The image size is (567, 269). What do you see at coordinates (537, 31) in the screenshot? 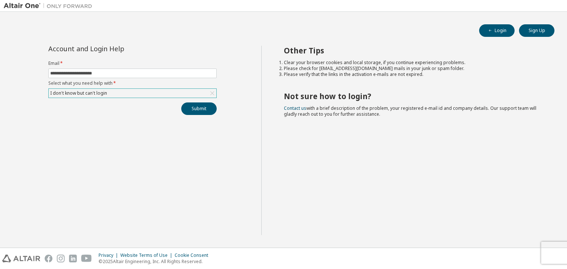
I see `button: Sign Up` at bounding box center [537, 31].